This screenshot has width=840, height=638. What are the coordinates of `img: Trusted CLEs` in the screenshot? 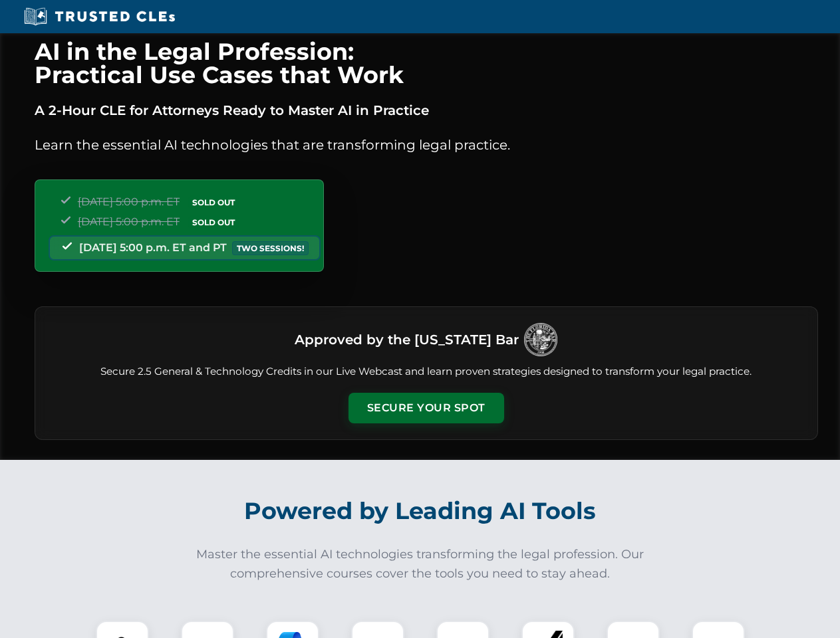 It's located at (99, 17).